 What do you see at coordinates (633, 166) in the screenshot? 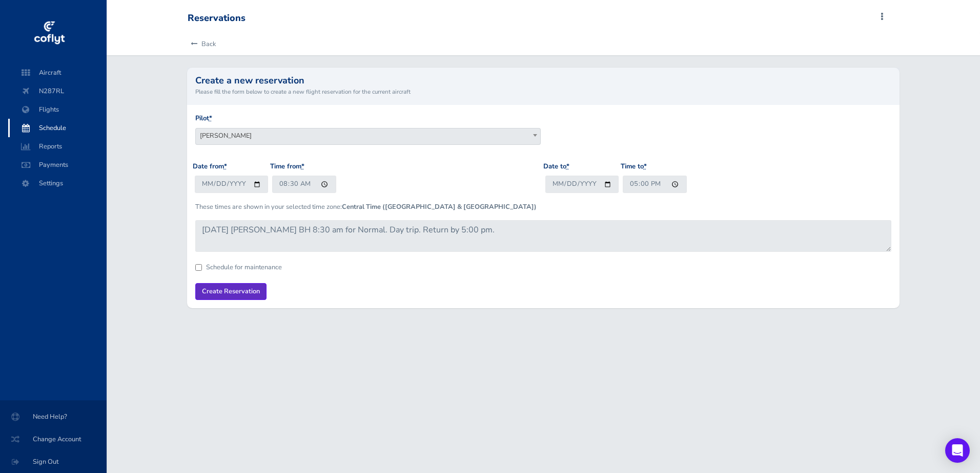
I see `label: Time to` at bounding box center [633, 166].